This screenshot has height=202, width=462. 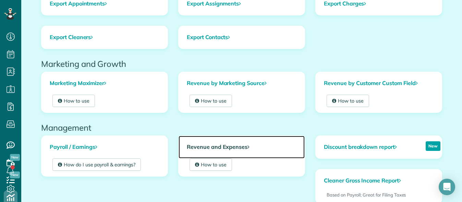 I want to click on a: Revenue by Customer Custom Field, so click(x=379, y=83).